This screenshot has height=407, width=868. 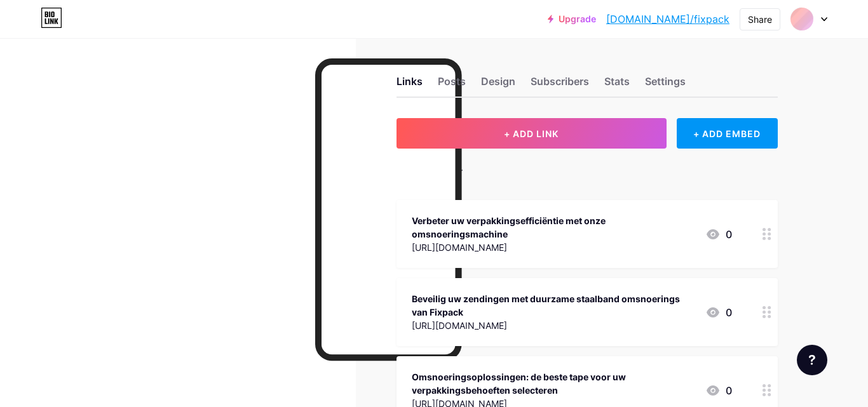 I want to click on div: Settings, so click(x=665, y=85).